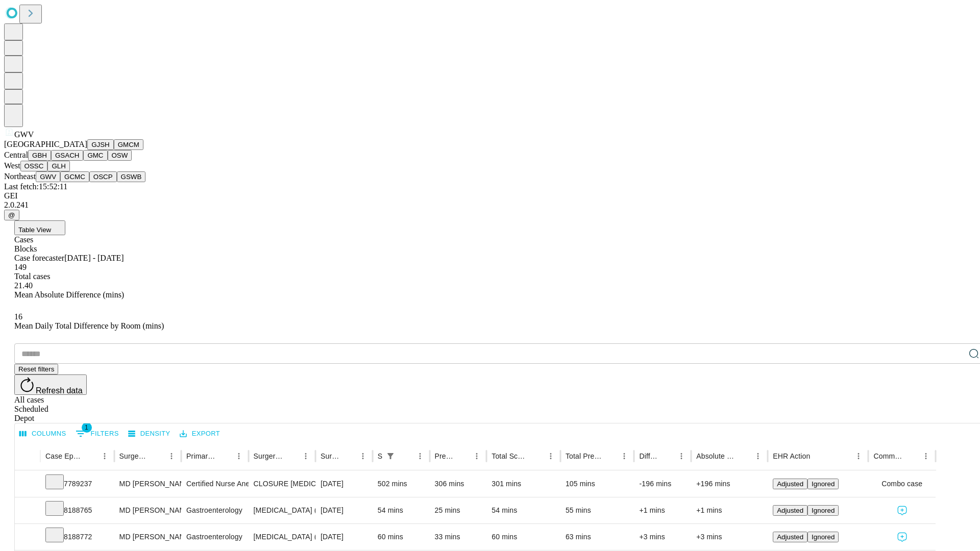  What do you see at coordinates (131, 177) in the screenshot?
I see `button: GSWB` at bounding box center [131, 177].